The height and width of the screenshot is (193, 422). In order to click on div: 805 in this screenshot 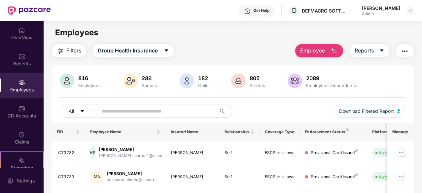, I will do `click(257, 78)`.